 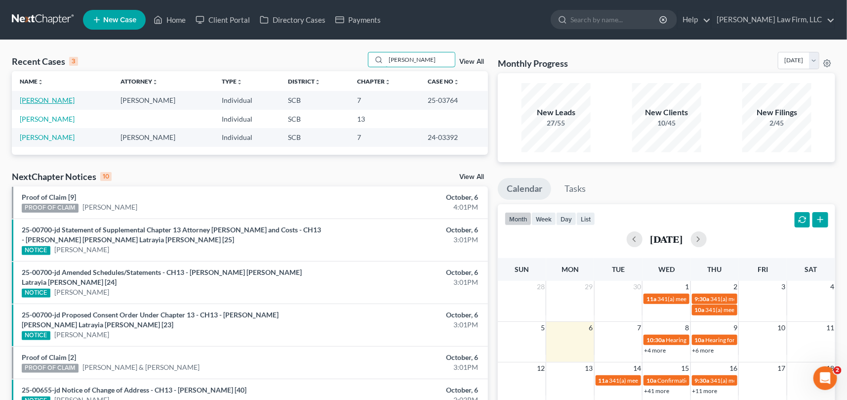 I want to click on div: NextChapter Notices, so click(x=62, y=176).